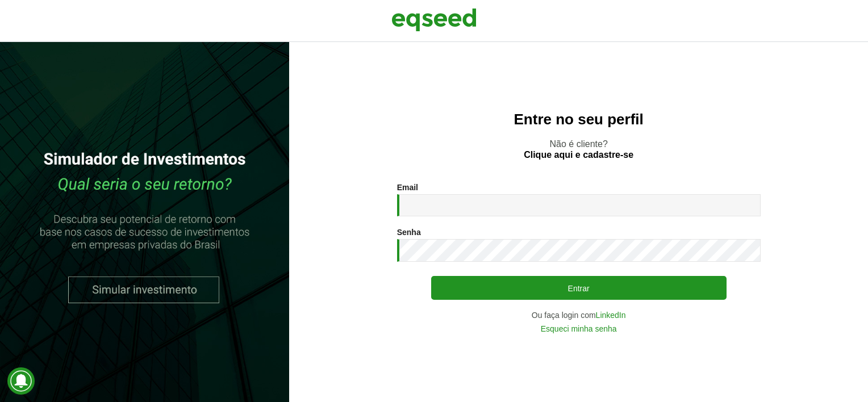 The width and height of the screenshot is (868, 402). What do you see at coordinates (578, 149) in the screenshot?
I see `p: Não é cliente?` at bounding box center [578, 149].